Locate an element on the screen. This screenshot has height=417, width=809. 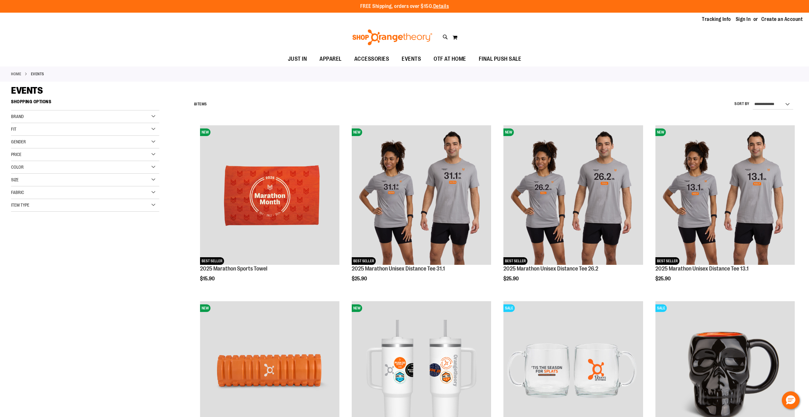
a: 2025 Marathon Unisex Distance Tee 31.1 is located at coordinates (398, 268).